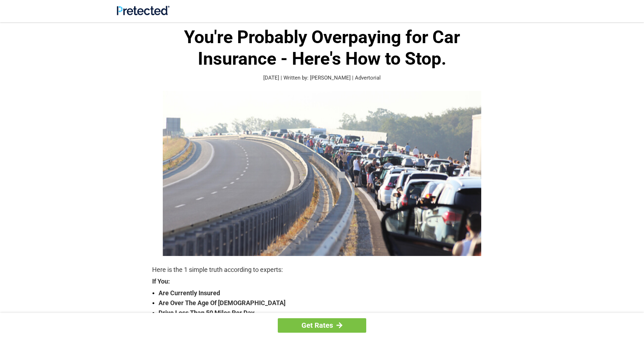 The width and height of the screenshot is (644, 338). I want to click on strong: Drive Less Than 50 Miles Per Day, so click(325, 313).